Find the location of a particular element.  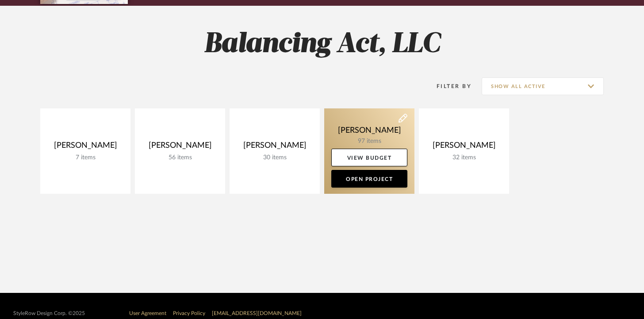

a: User Agreement is located at coordinates (148, 313).